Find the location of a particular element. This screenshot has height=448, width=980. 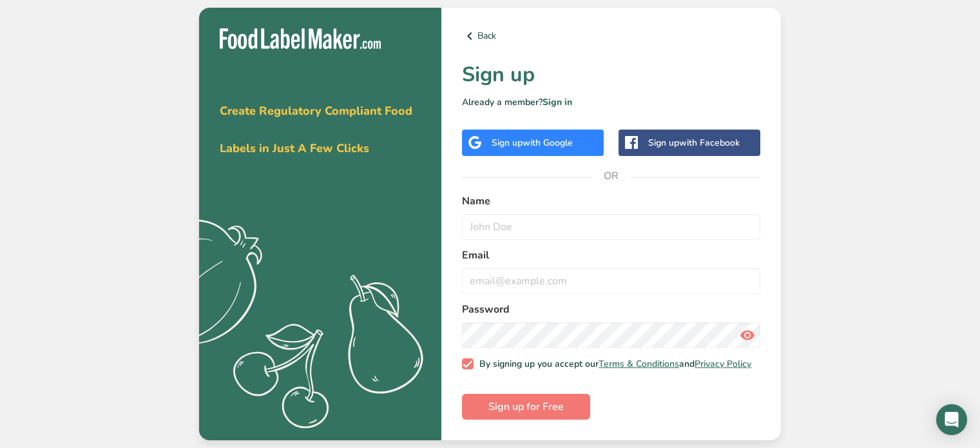

img: Food Label Maker is located at coordinates (300, 39).